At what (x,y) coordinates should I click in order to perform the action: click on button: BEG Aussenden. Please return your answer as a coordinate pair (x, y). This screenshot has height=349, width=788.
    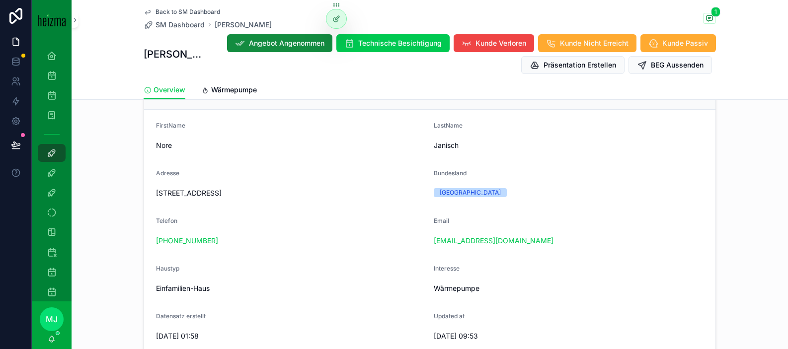
    Looking at the image, I should click on (670, 65).